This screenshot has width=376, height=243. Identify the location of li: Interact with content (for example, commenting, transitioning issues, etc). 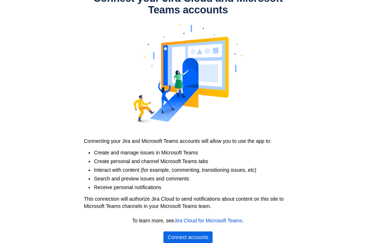
(195, 170).